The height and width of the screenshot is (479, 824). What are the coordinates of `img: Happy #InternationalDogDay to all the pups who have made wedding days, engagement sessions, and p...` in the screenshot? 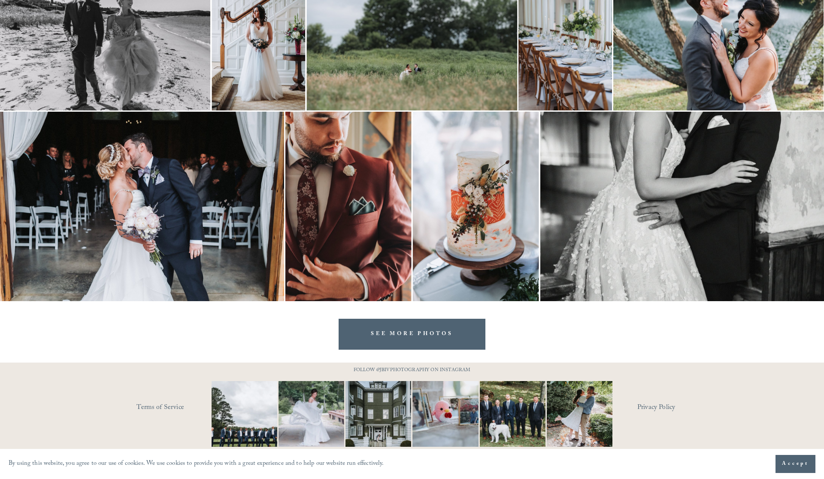 It's located at (512, 413).